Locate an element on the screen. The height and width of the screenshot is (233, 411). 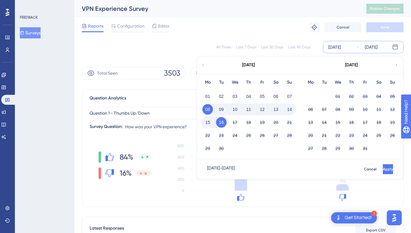
button: 23 is located at coordinates (351, 135).